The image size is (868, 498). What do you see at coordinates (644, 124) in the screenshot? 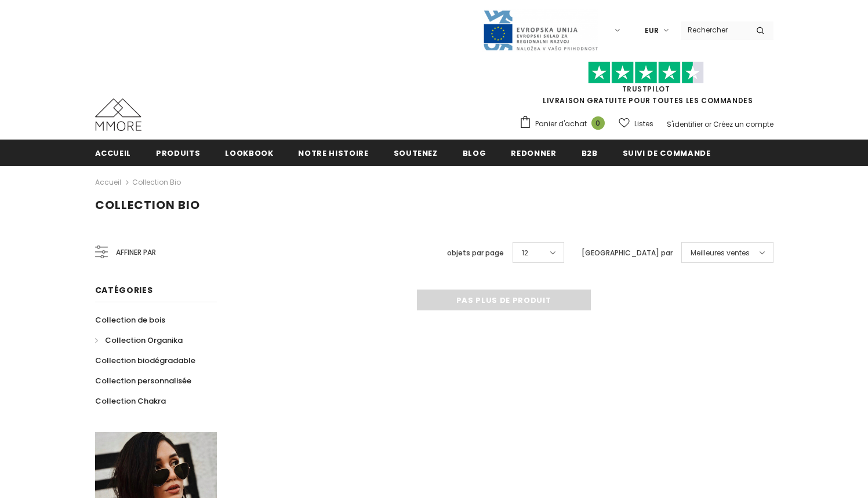
I see `span: Listes` at bounding box center [644, 124].